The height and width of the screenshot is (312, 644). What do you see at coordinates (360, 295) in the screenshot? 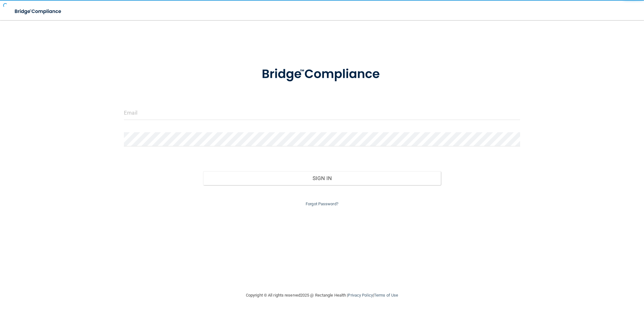
I see `a: Privacy Policy` at bounding box center [360, 295].